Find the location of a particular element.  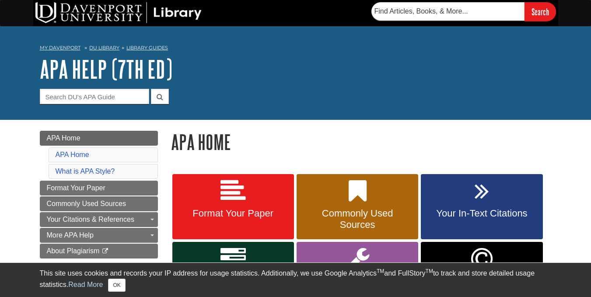

span: APA Home is located at coordinates (63, 138).